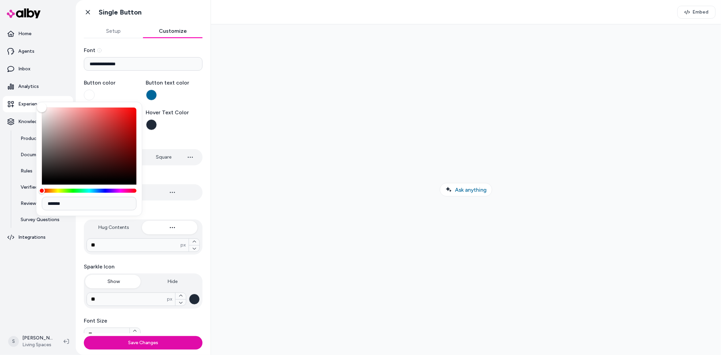 The image size is (721, 355). I want to click on p: Knowledge, so click(30, 122).